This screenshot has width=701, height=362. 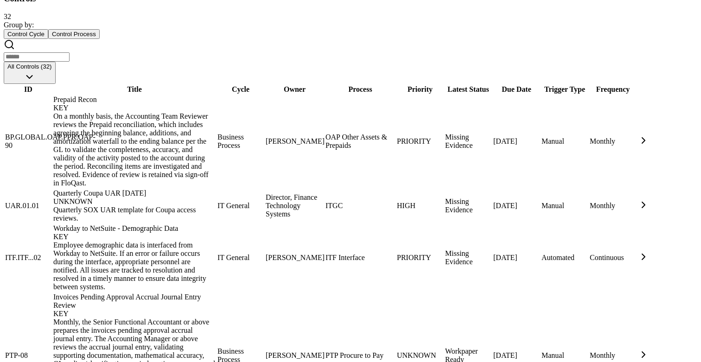 I want to click on div: Prepaid Recon, so click(x=134, y=104).